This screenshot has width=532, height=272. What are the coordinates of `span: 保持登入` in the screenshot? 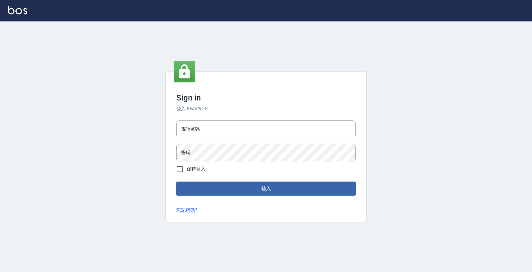 It's located at (196, 169).